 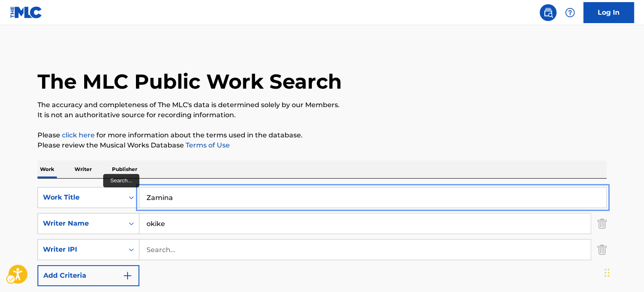 I want to click on p: It is not an authoritative source for recording information., so click(x=322, y=115).